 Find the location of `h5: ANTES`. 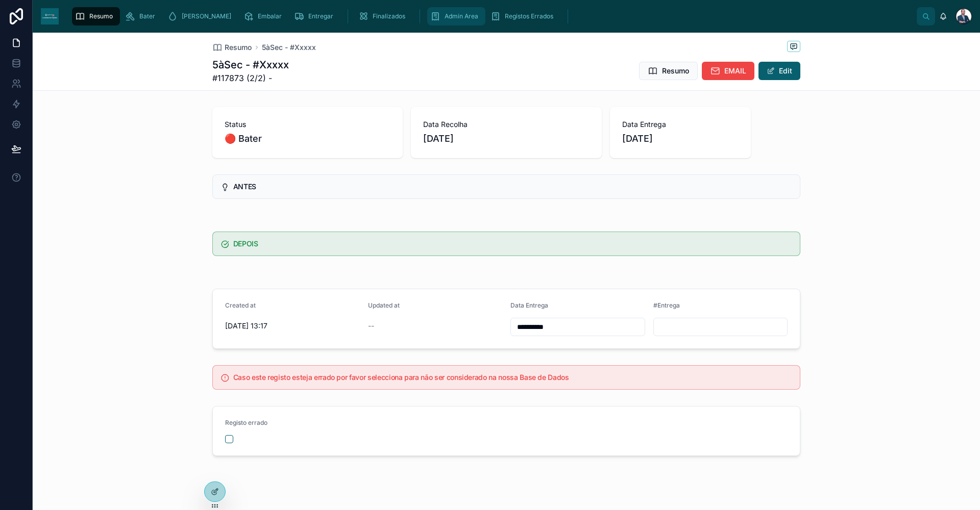

h5: ANTES is located at coordinates (512, 187).